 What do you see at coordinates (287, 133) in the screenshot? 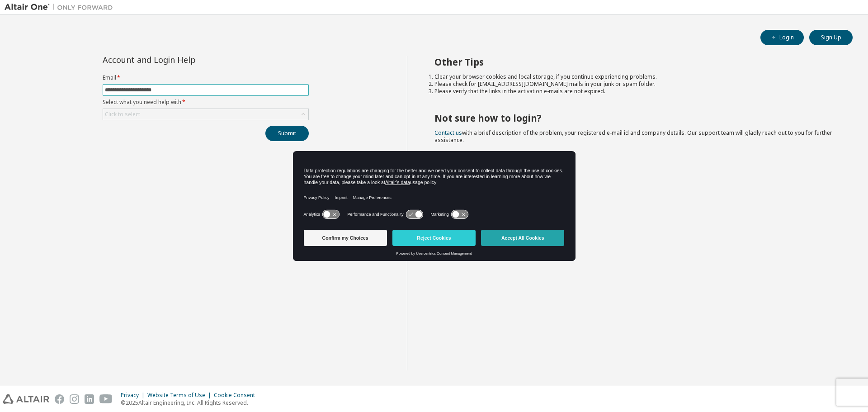
I see `button: Submit` at bounding box center [287, 133].